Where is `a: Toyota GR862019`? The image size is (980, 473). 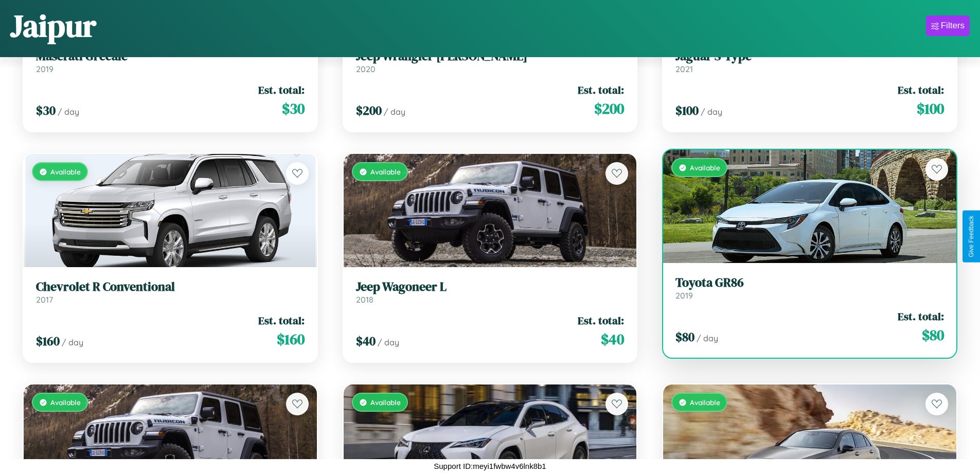 a: Toyota GR862019 is located at coordinates (810, 288).